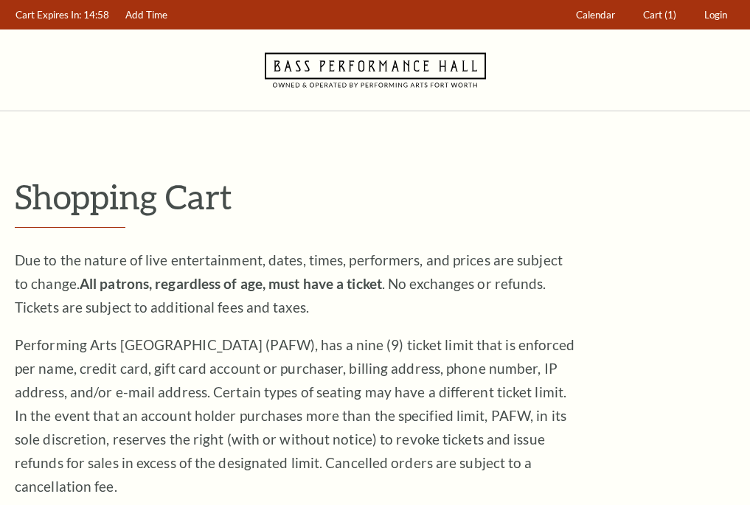 This screenshot has height=505, width=750. What do you see at coordinates (660, 15) in the screenshot?
I see `a: Cart (1)` at bounding box center [660, 15].